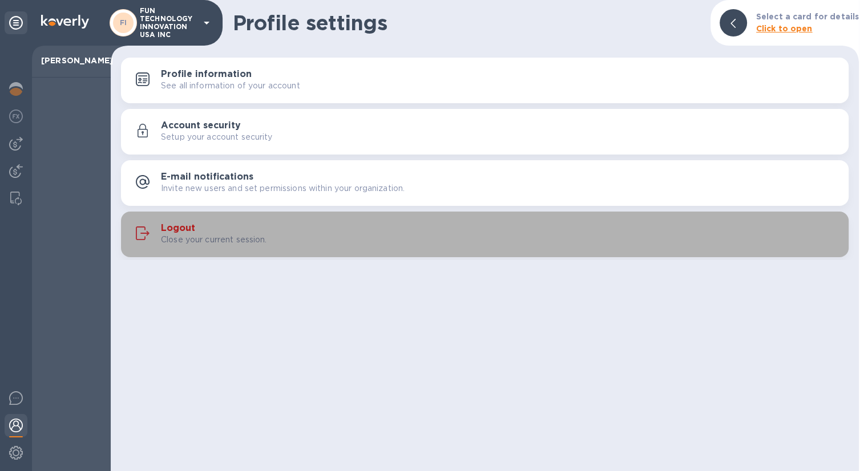 The height and width of the screenshot is (471, 868). I want to click on h3: Account security, so click(201, 126).